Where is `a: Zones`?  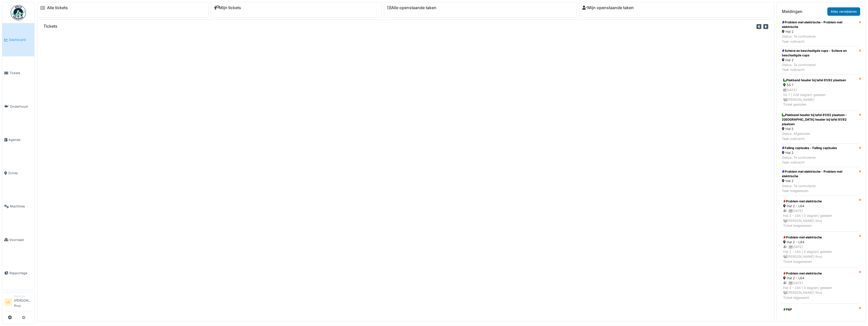
a: Zones is located at coordinates (18, 173).